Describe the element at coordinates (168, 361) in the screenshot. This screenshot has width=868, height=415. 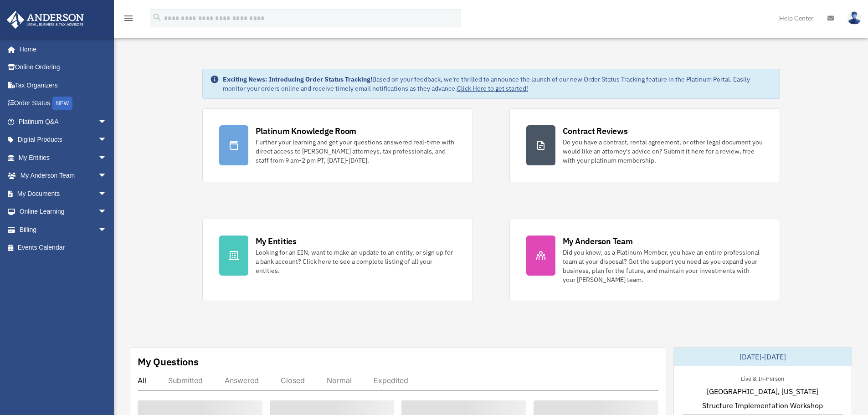
I see `div: My Questions` at that location.